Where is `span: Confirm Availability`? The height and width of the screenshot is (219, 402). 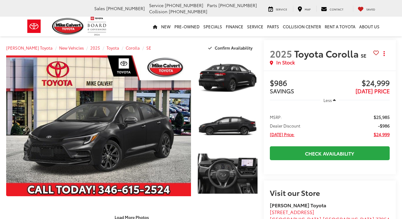 span: Confirm Availability is located at coordinates (234, 48).